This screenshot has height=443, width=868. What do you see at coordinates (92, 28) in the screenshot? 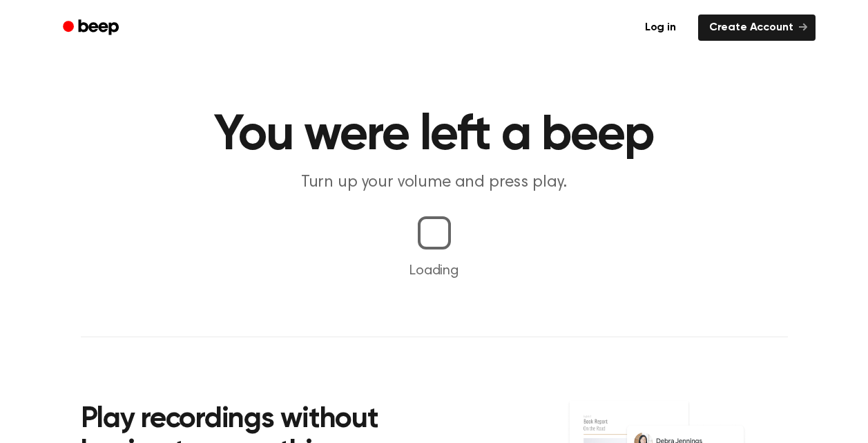
I see `a: Beep` at bounding box center [92, 28].